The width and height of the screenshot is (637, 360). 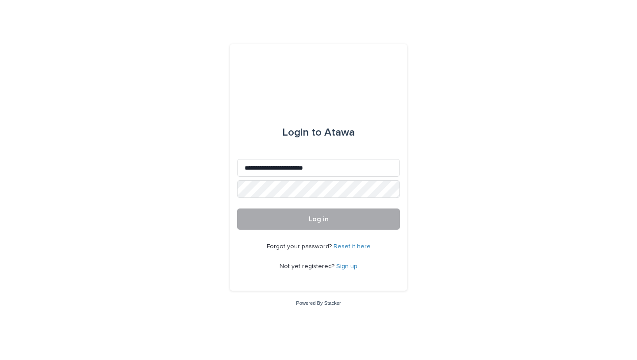 What do you see at coordinates (301, 133) in the screenshot?
I see `span: Login to` at bounding box center [301, 133].